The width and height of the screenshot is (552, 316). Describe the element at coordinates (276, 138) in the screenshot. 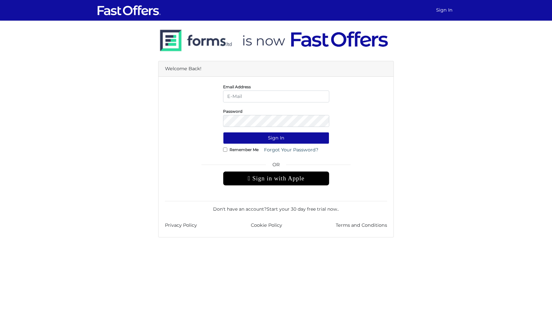

I see `button: Sign In` at that location.